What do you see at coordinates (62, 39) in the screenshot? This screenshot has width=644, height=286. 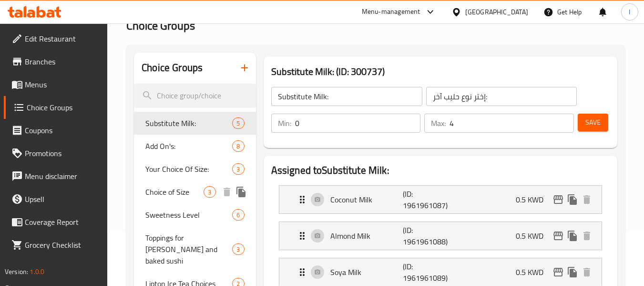 I see `span: Edit Restaurant` at bounding box center [62, 39].